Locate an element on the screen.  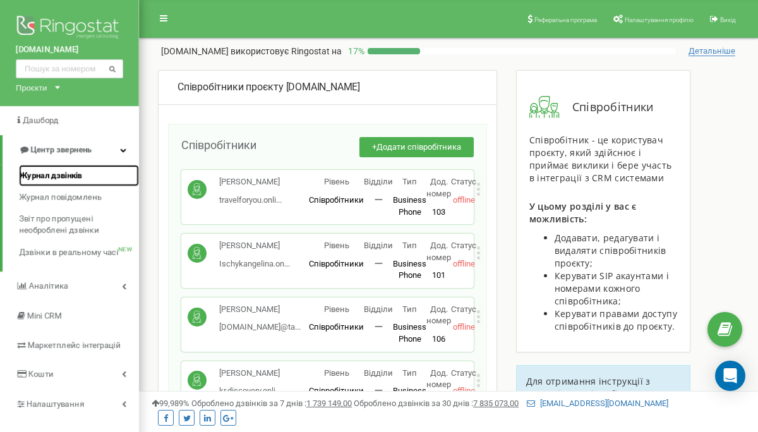
span: Керувати правами доступу співробітників до проєкту. is located at coordinates (616, 319).